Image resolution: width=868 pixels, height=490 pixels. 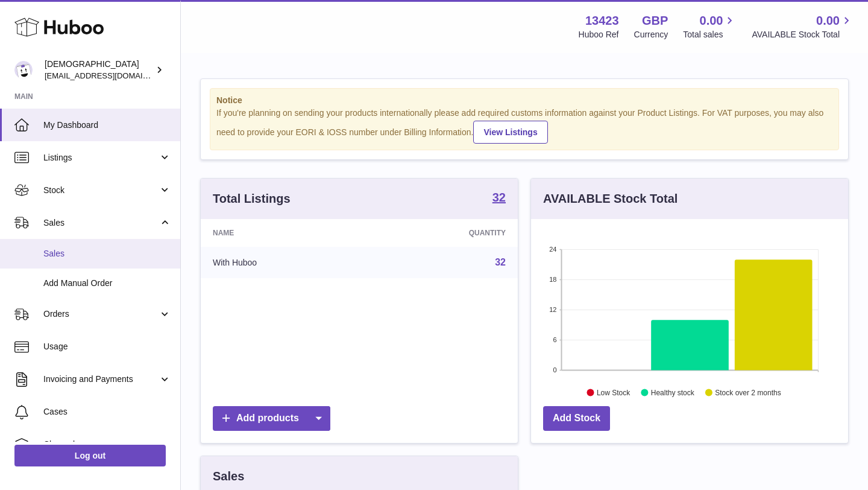 What do you see at coordinates (709, 34) in the screenshot?
I see `span: Total sales` at bounding box center [709, 34].